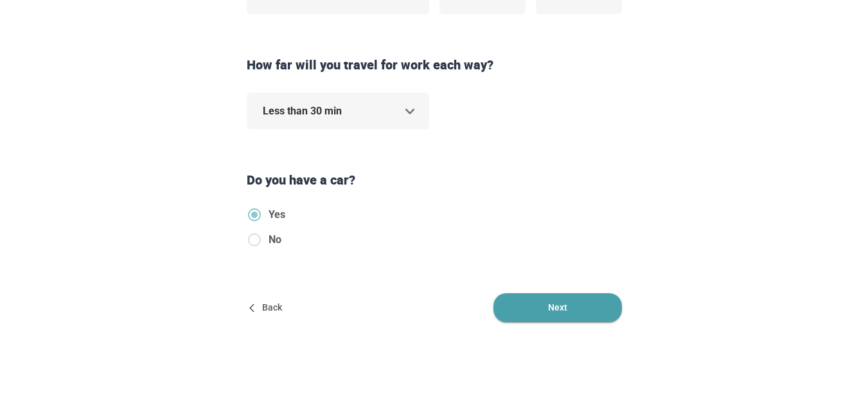 Image resolution: width=868 pixels, height=407 pixels. What do you see at coordinates (277, 215) in the screenshot?
I see `span: Yes` at bounding box center [277, 215].